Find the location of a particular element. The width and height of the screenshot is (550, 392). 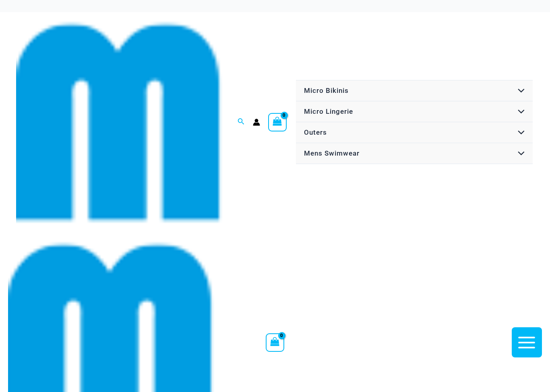

a: OutersMenu ToggleMenu Toggle is located at coordinates (414, 133).